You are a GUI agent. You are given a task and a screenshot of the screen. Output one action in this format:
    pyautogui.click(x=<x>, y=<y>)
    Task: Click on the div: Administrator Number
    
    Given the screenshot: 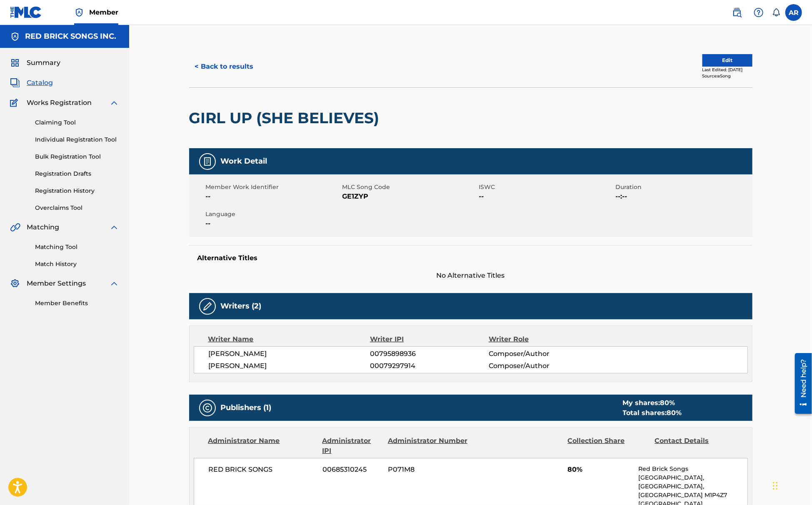 What is the action you would take?
    pyautogui.click(x=428, y=446)
    